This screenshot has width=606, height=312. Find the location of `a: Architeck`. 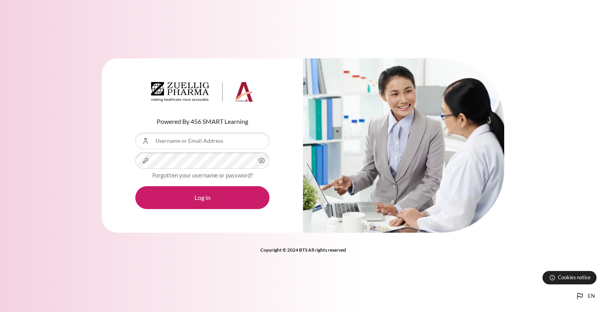

a: Architeck is located at coordinates (202, 93).